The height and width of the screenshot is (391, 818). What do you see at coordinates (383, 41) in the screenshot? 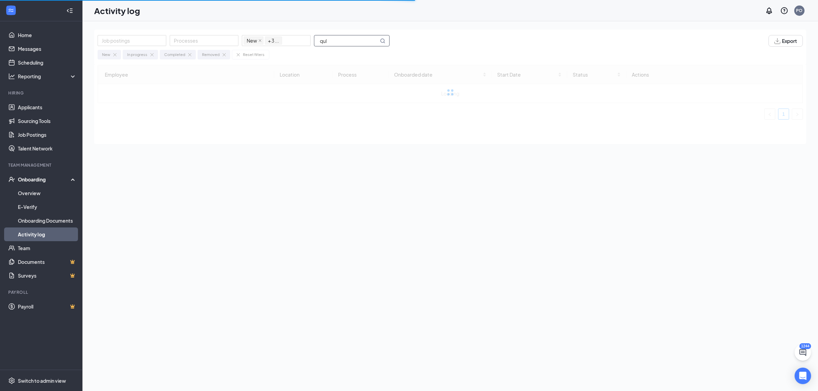
I see `svg: MagnifyingGlass` at bounding box center [383, 41].